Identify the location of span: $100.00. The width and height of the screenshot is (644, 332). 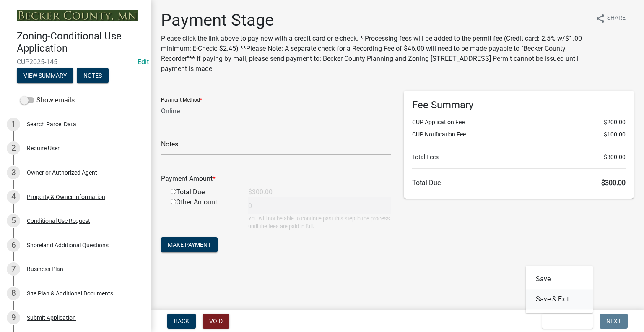
(615, 134).